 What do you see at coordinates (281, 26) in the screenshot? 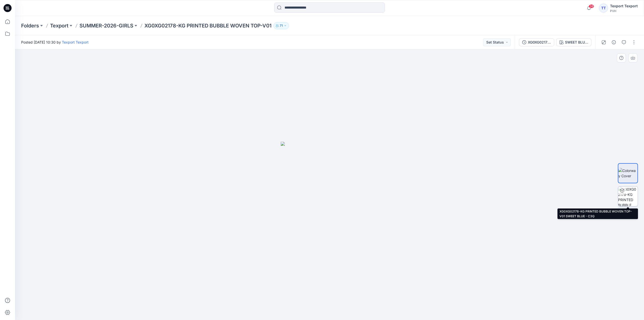
I see `p: 71` at bounding box center [281, 26].